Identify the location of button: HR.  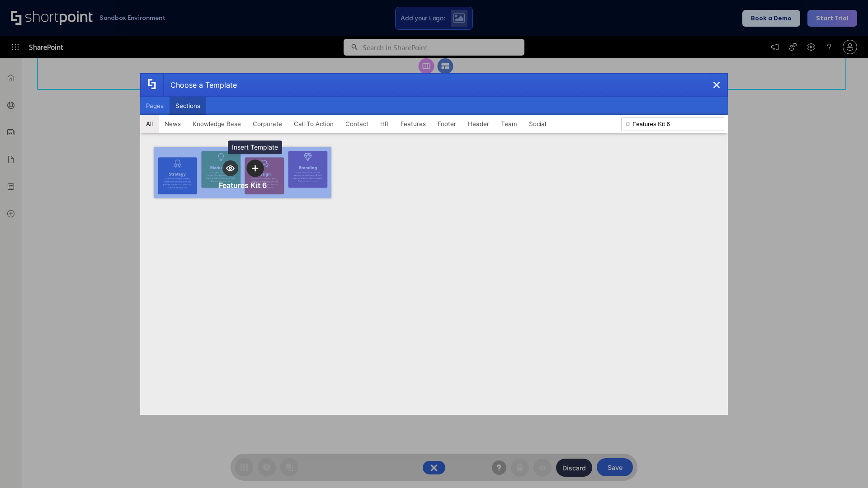
(384, 123).